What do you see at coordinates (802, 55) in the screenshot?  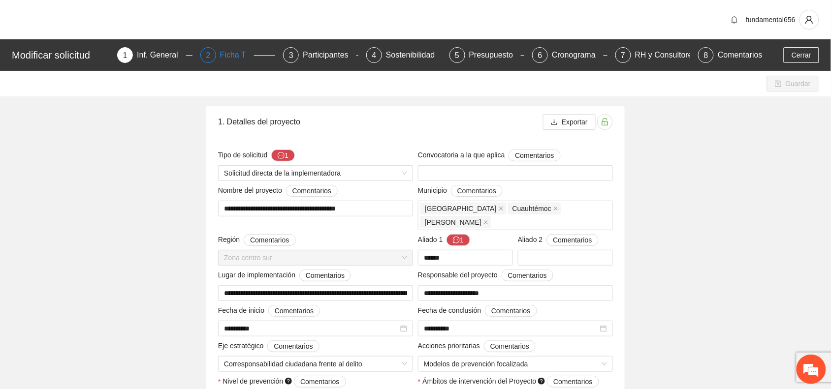 I see `span: Cerrar` at bounding box center [802, 55].